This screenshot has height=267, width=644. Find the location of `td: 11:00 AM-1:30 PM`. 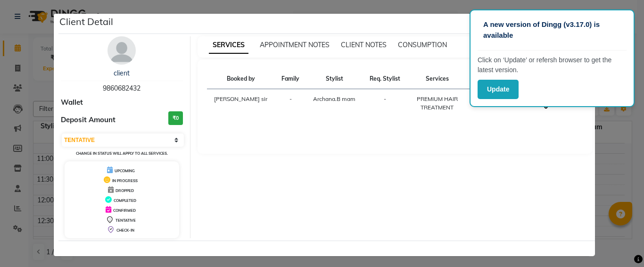

td: 11:00 AM-1:30 PM is located at coordinates (499, 103).